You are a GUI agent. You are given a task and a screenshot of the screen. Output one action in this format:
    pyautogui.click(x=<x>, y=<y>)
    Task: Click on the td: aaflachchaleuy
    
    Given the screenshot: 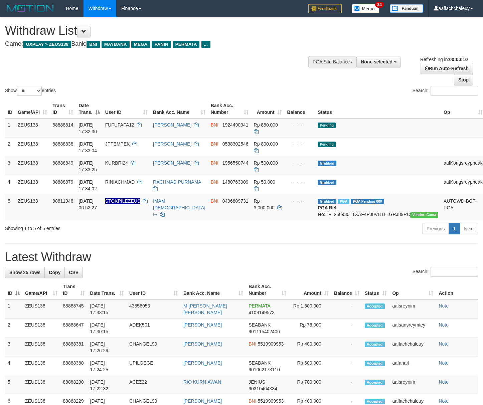 What is the action you would take?
    pyautogui.click(x=413, y=348)
    